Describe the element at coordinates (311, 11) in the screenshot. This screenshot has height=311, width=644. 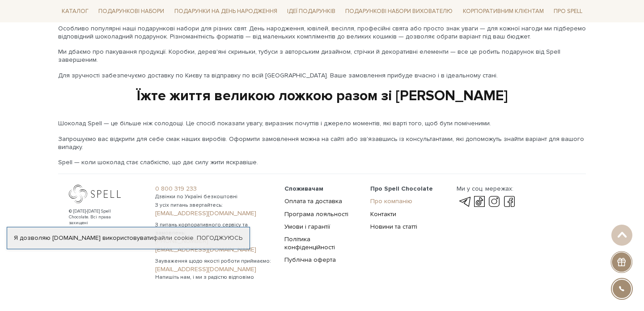
I see `a: Ідеї подарунків` at that location.